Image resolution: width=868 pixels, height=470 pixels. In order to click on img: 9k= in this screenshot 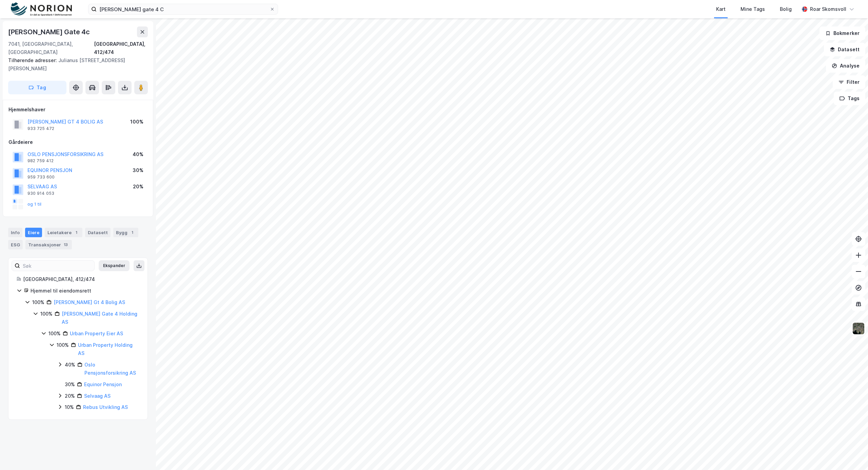, I will do `click(859, 328)`.